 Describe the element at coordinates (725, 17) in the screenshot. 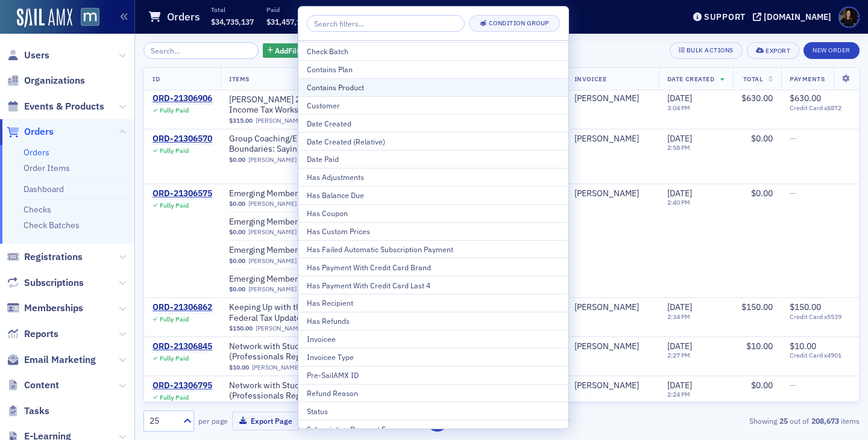

I see `div: Support` at that location.